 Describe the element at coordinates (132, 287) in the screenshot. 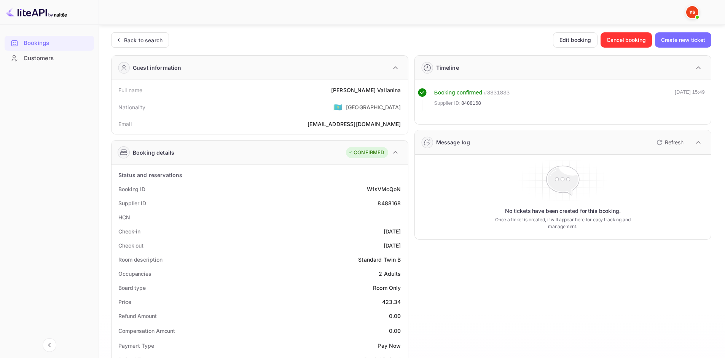

I see `div: Board type` at that location.